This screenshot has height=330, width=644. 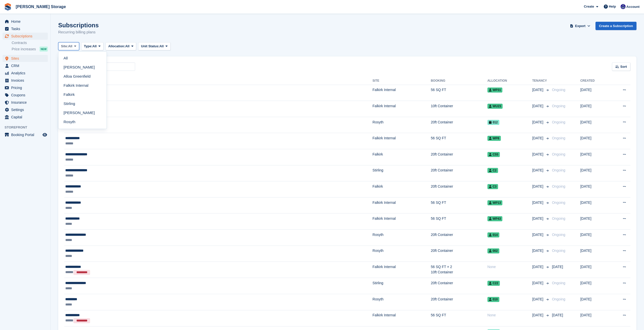 What do you see at coordinates (541, 81) in the screenshot?
I see `th: Tenancy` at bounding box center [541, 81].